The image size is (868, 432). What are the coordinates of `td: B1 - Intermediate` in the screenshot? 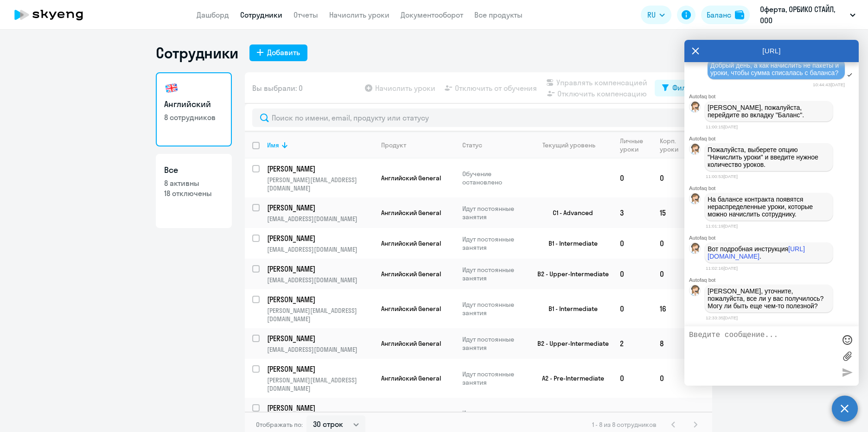 It's located at (570, 309).